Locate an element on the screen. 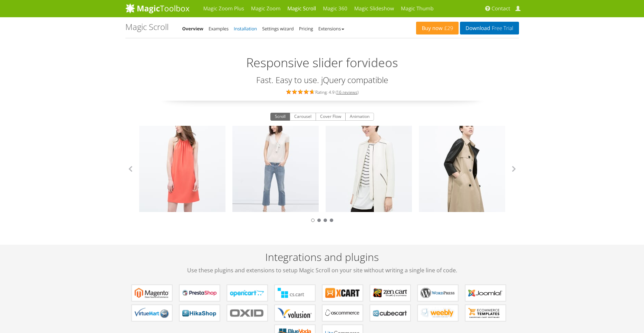  a: Pricing is located at coordinates (306, 29).